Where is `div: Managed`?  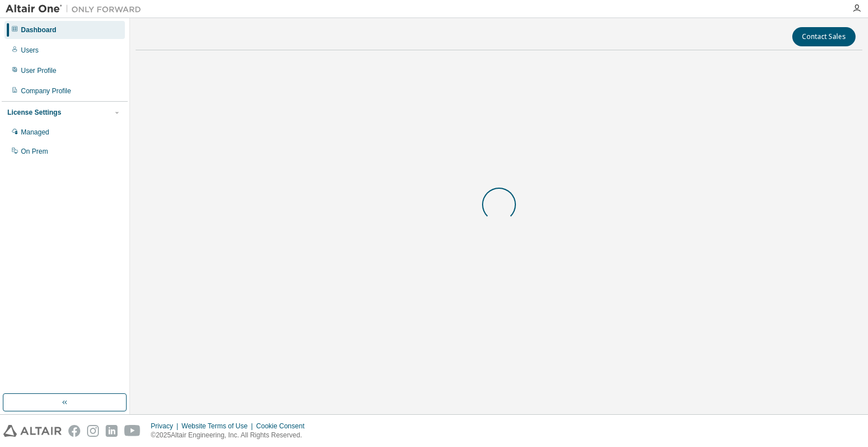
div: Managed is located at coordinates (35, 132).